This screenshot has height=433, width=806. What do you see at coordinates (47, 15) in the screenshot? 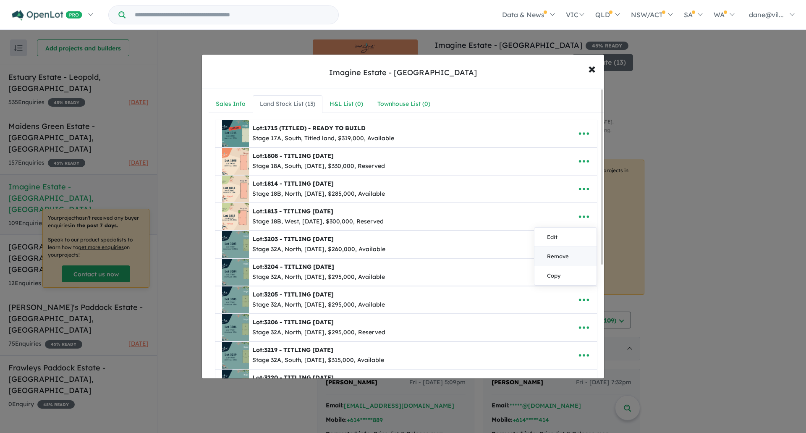
I see `img: Openlot PRO Logo White` at bounding box center [47, 15].